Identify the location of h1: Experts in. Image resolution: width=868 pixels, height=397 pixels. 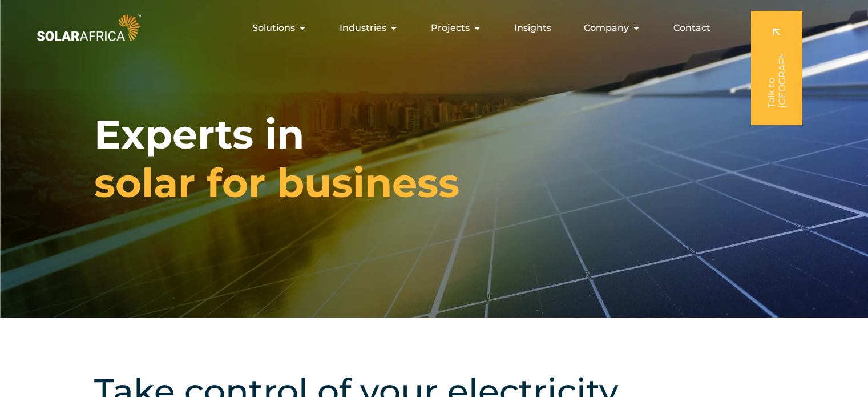
(277, 158).